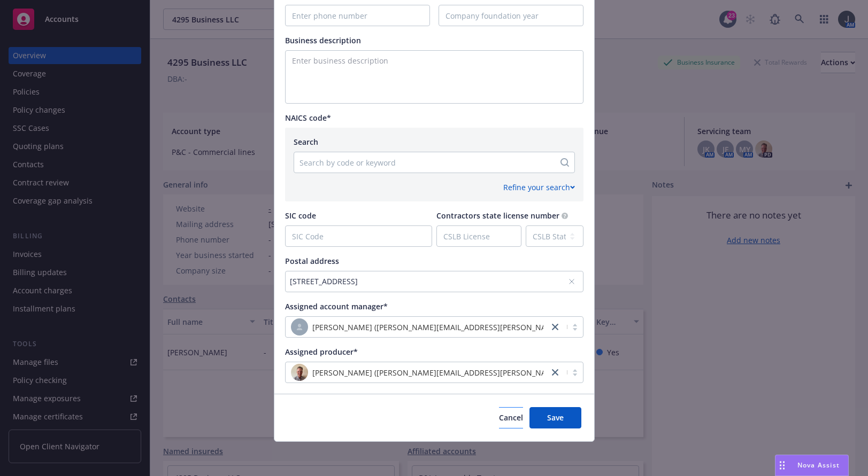  I want to click on span: Search, so click(306, 142).